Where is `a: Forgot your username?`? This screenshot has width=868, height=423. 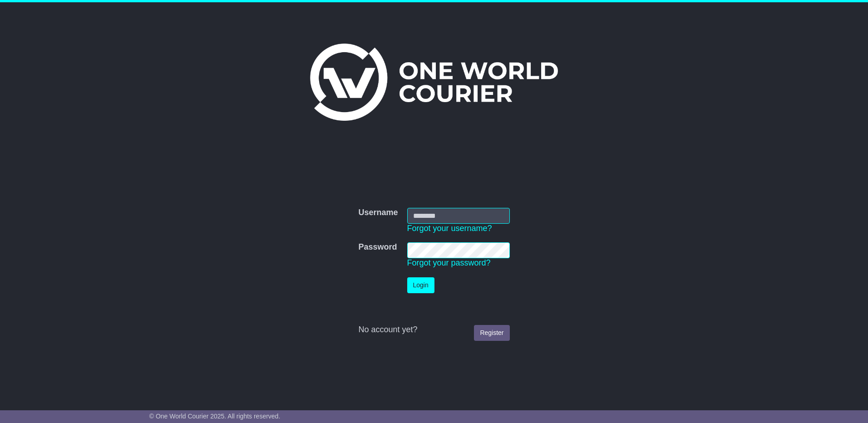
a: Forgot your username? is located at coordinates (450, 228).